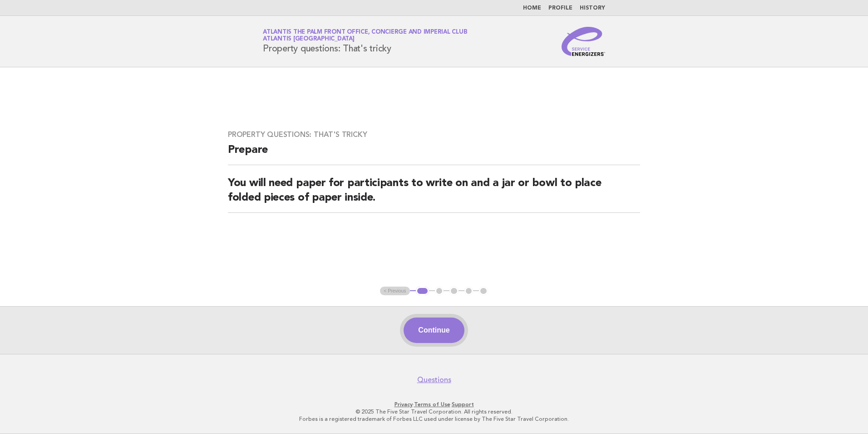 This screenshot has width=868, height=434. I want to click on h2: Prepare, so click(434, 153).